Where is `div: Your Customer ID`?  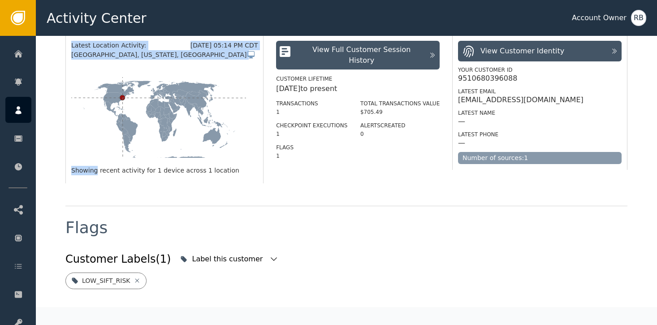
div: Your Customer ID is located at coordinates (540, 70).